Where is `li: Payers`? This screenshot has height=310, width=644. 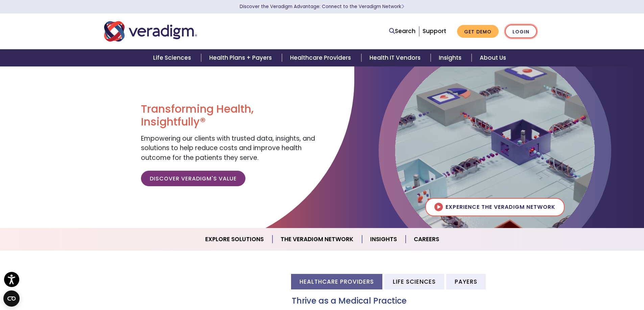
li: Payers is located at coordinates (466, 282).